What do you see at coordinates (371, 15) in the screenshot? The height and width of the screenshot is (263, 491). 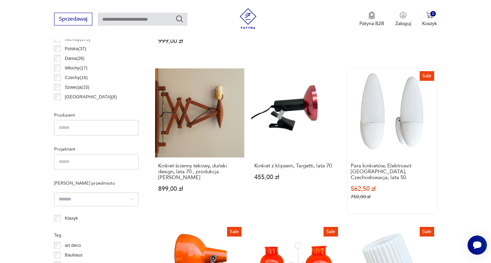 I see `img: Ikona medalu` at bounding box center [371, 15].